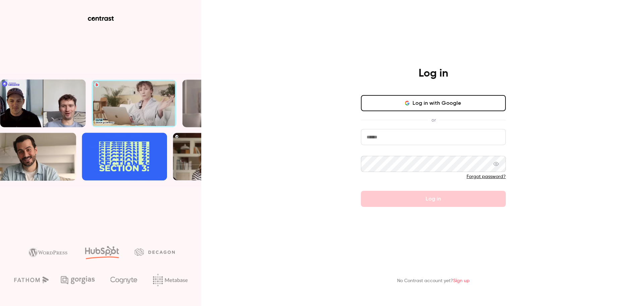 The image size is (644, 306). Describe the element at coordinates (155, 251) in the screenshot. I see `img: decagon` at that location.